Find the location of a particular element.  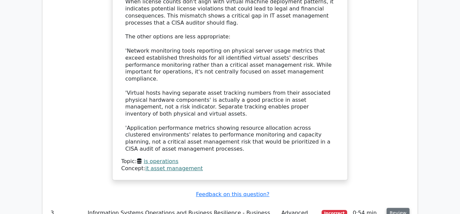

div: Concept: is located at coordinates (230, 169).